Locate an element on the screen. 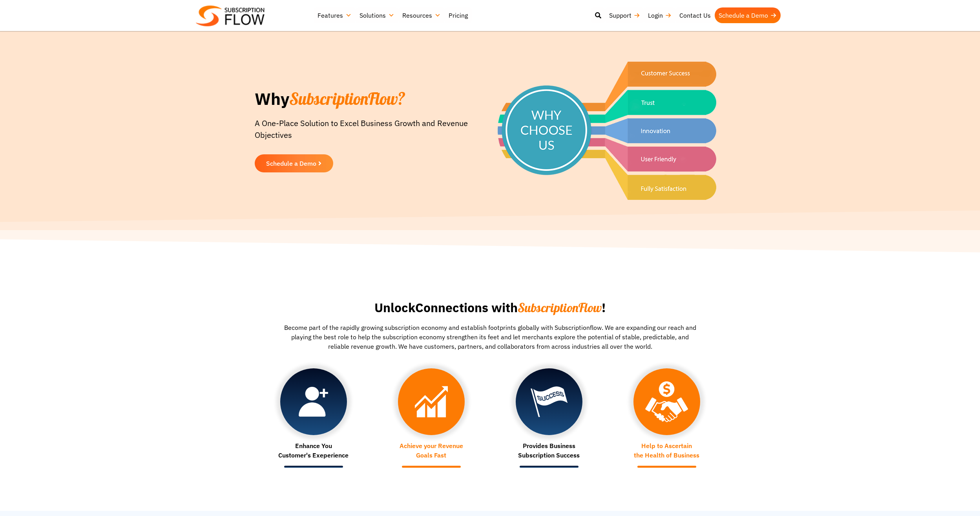 Image resolution: width=980 pixels, height=516 pixels. a: Resources is located at coordinates (421, 16).